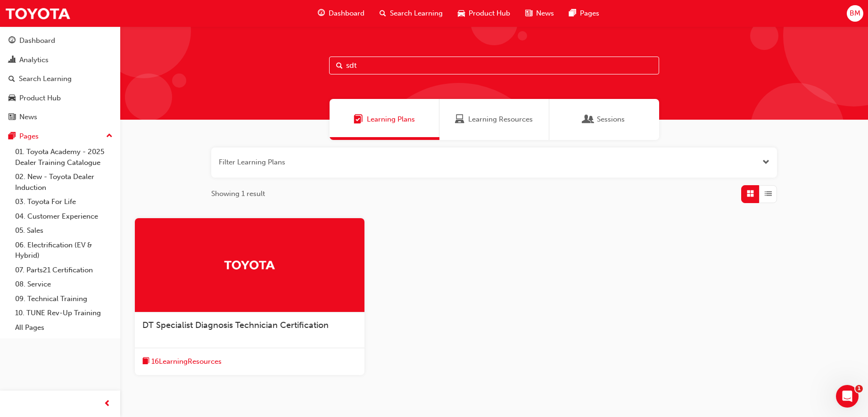 This screenshot has height=417, width=868. What do you see at coordinates (60, 117) in the screenshot?
I see `a: News` at bounding box center [60, 117].